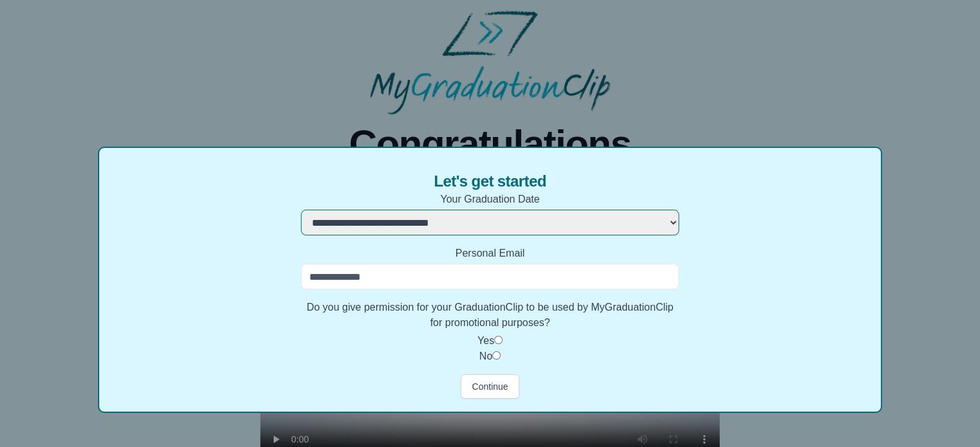 Image resolution: width=980 pixels, height=447 pixels. I want to click on label: Personal Email, so click(490, 254).